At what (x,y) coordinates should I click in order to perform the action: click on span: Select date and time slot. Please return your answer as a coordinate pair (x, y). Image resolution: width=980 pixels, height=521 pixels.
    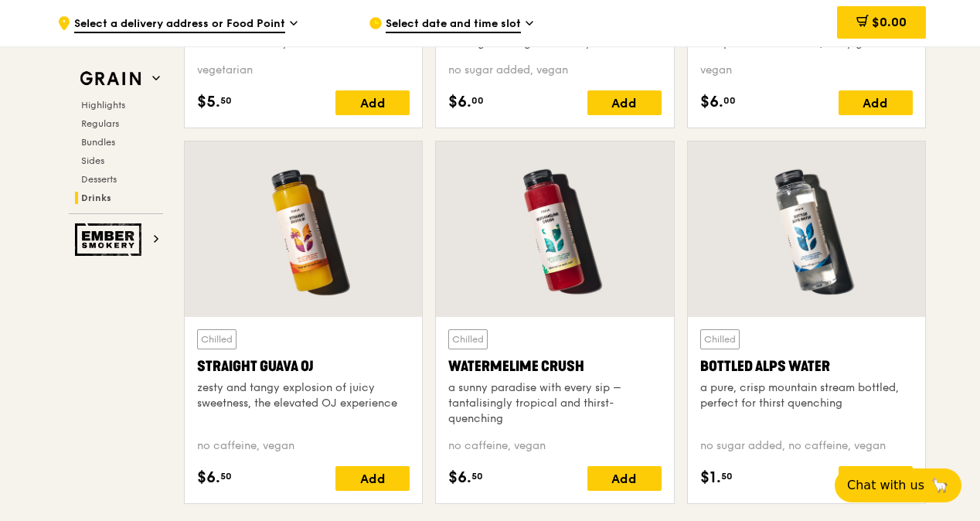
    Looking at the image, I should click on (453, 24).